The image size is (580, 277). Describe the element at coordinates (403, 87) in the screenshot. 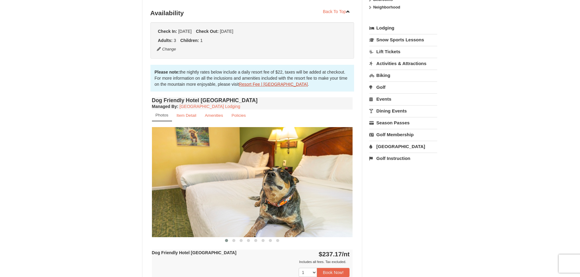

I see `a: Golf` at that location.